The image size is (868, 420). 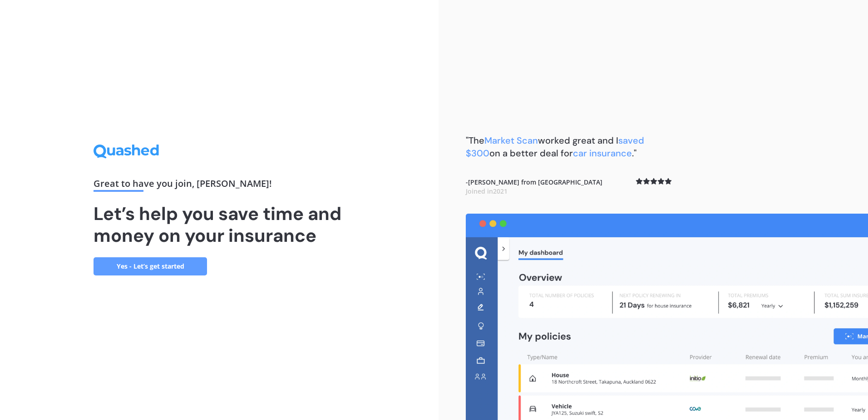 What do you see at coordinates (603, 153) in the screenshot?
I see `span: car insurance` at bounding box center [603, 153].